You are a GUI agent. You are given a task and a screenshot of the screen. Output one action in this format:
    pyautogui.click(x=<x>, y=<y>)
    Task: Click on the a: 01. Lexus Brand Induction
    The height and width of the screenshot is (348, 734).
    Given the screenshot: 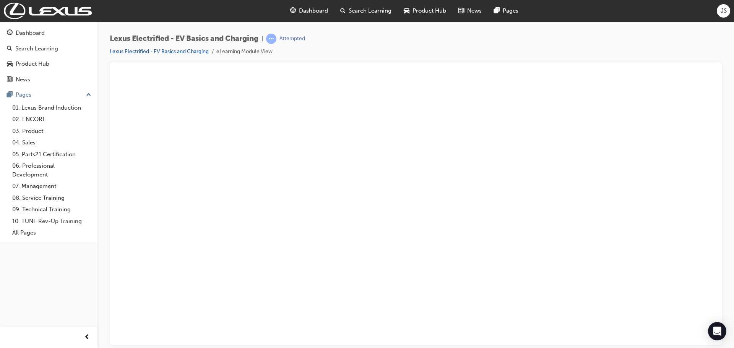 What is the action you would take?
    pyautogui.click(x=52, y=108)
    